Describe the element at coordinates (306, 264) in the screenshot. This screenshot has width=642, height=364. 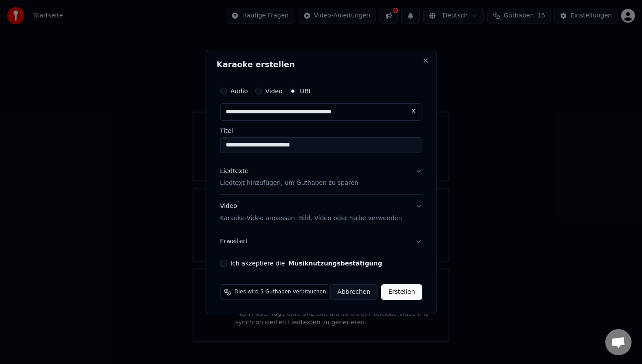
I see `label: Ich akzeptiere die` at that location.